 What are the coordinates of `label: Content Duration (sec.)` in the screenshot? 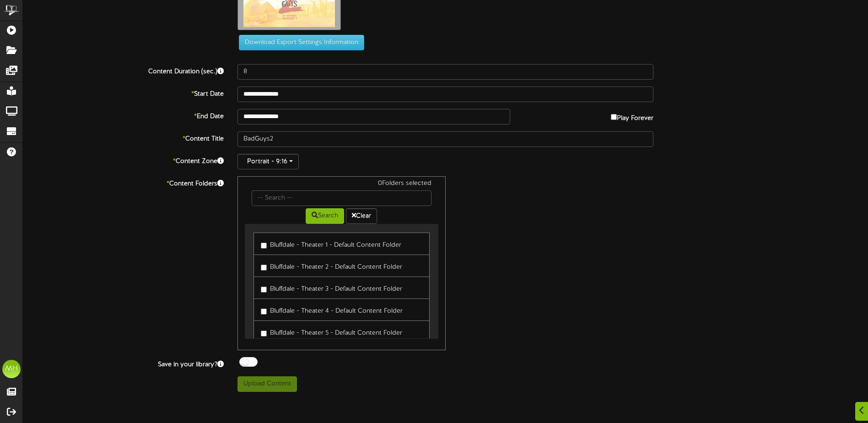 It's located at (123, 70).